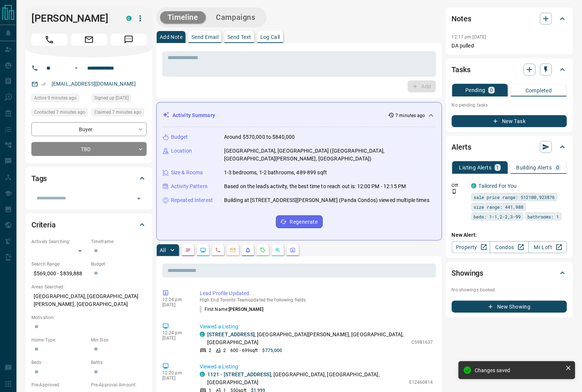 This screenshot has width=582, height=392. Describe the element at coordinates (192, 200) in the screenshot. I see `p: Repeated Interest` at that location.